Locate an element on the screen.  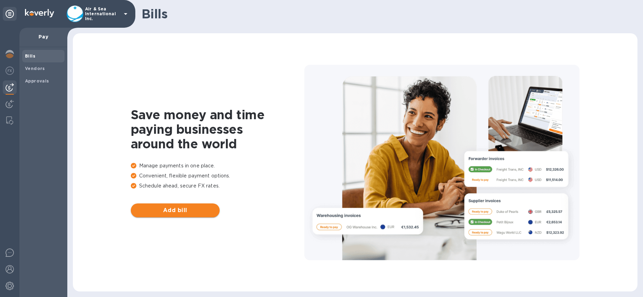
p: Pay is located at coordinates (43, 37).